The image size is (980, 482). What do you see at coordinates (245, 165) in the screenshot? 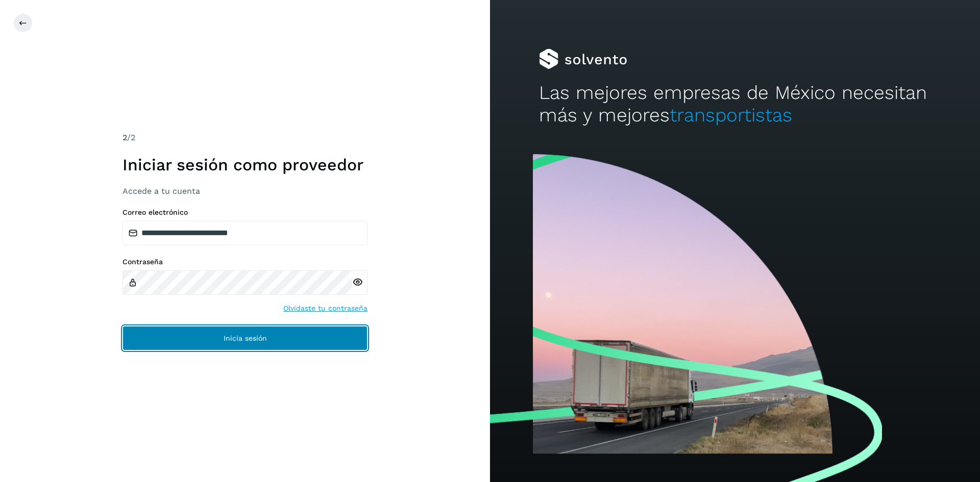
I see `h1: Iniciar sesión como proveedor` at bounding box center [245, 165].